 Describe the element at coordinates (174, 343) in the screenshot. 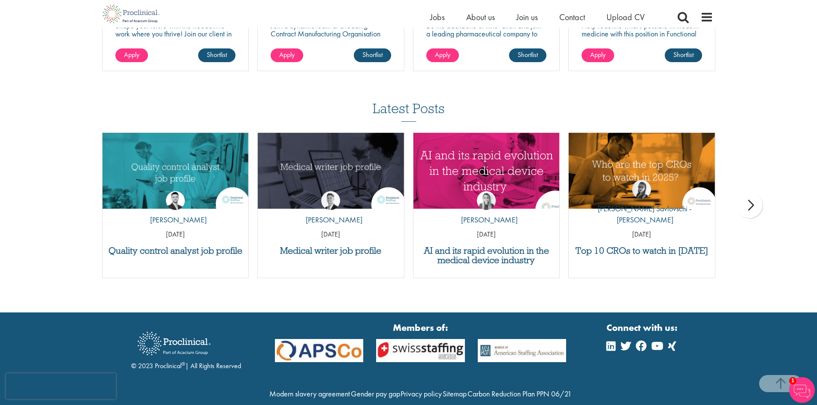

I see `img: Proclinical Recruitment` at that location.